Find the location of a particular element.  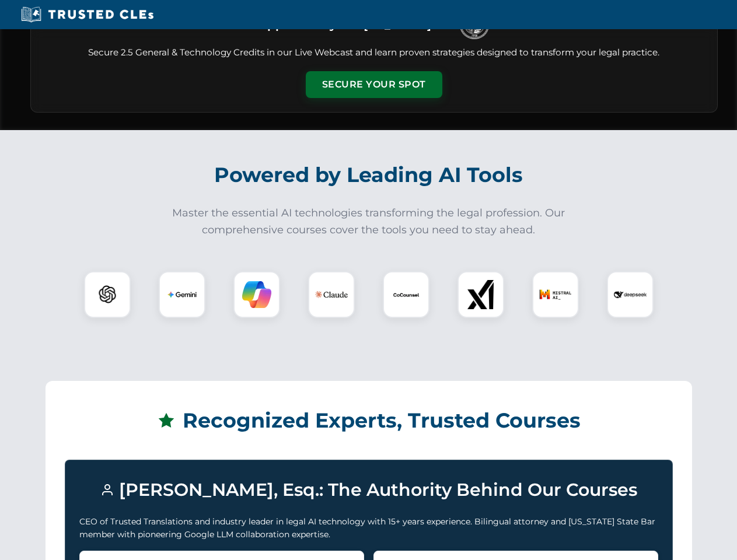

div: Mistral AI is located at coordinates (555, 294).